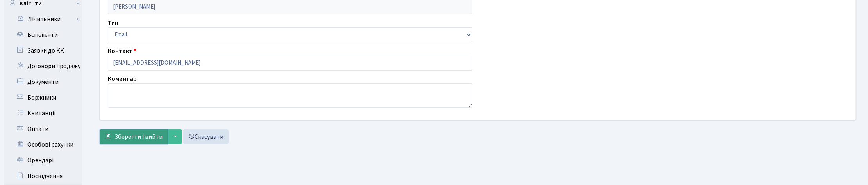  I want to click on a: Особові рахунки, so click(43, 144).